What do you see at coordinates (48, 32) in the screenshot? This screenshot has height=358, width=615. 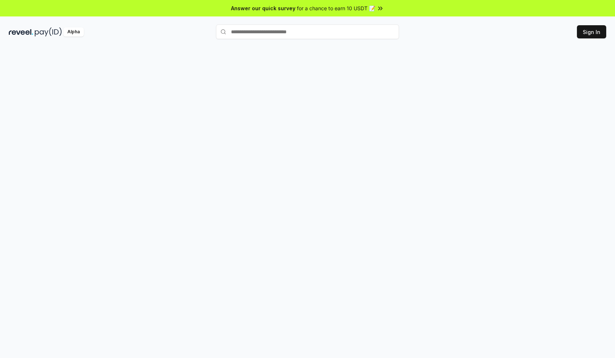 I see `img: pay_id` at bounding box center [48, 32].